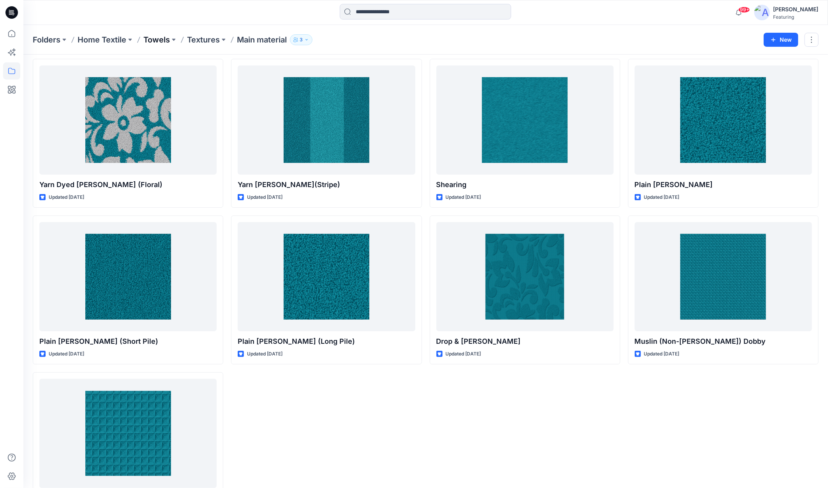 This screenshot has width=828, height=488. Describe the element at coordinates (128, 277) in the screenshot. I see `a: Plain Terry (Short Pile)` at that location.